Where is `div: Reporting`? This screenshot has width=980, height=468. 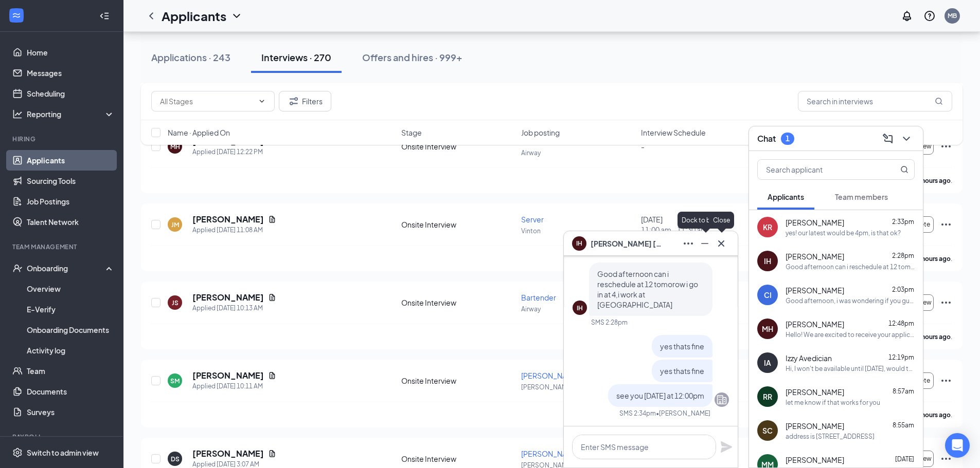
div: Reporting is located at coordinates (71, 114).